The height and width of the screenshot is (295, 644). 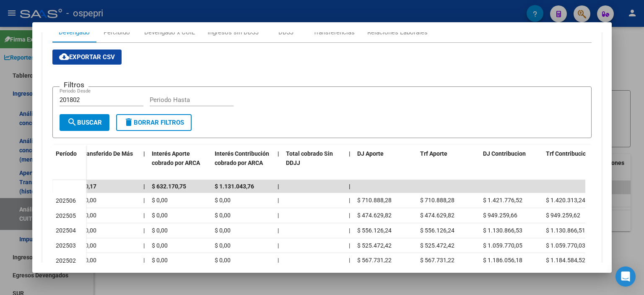 I want to click on div: Devengado, so click(x=74, y=33).